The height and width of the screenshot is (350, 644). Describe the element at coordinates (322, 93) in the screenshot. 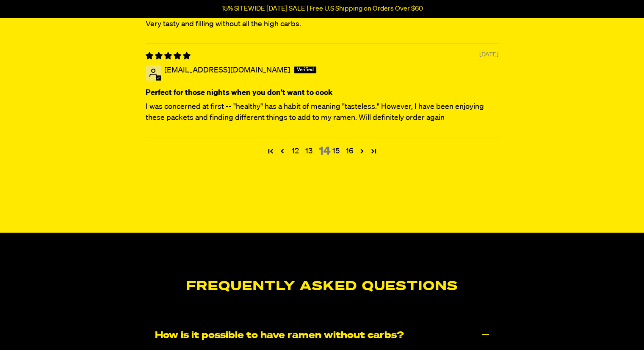

I see `b: Perfect for those nights when you don't want to cook` at that location.